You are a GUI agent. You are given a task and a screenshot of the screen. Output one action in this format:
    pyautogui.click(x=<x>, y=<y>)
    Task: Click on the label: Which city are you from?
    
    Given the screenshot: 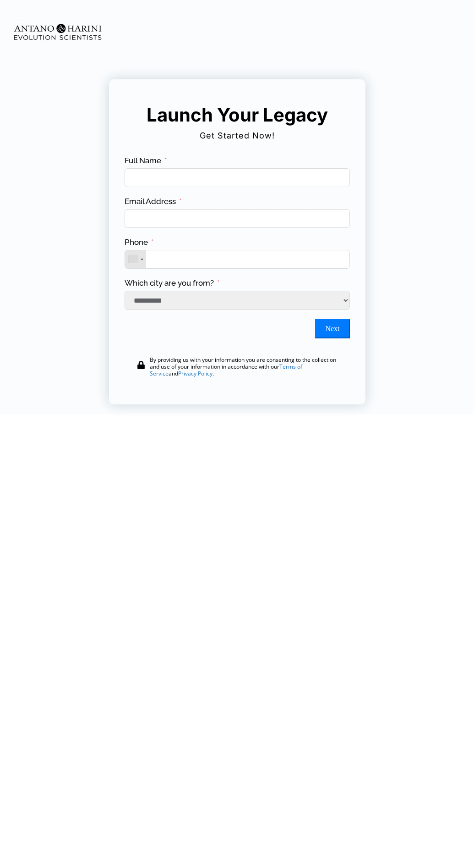 What is the action you would take?
    pyautogui.click(x=172, y=283)
    